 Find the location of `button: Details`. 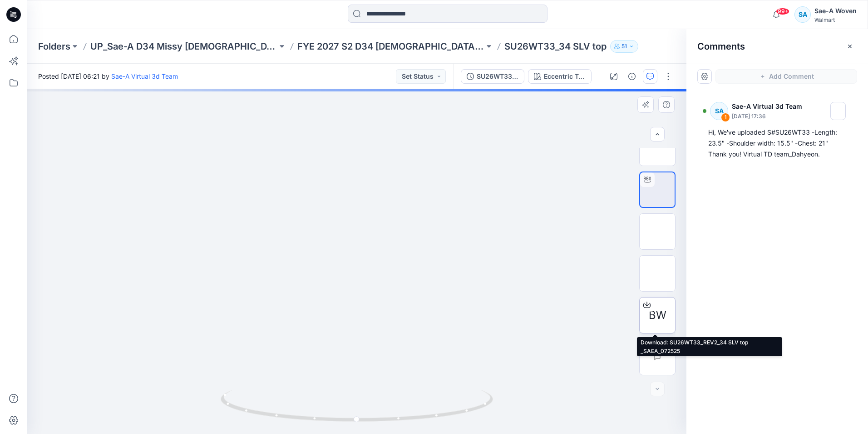

button: Details is located at coordinates (632, 76).